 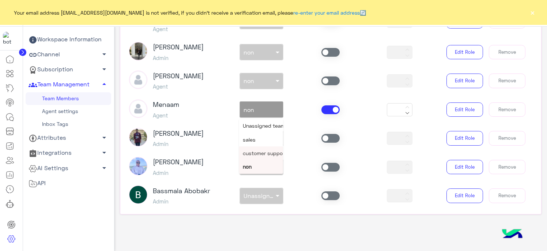 What do you see at coordinates (265, 153) in the screenshot?
I see `span: customer support` at bounding box center [265, 153].